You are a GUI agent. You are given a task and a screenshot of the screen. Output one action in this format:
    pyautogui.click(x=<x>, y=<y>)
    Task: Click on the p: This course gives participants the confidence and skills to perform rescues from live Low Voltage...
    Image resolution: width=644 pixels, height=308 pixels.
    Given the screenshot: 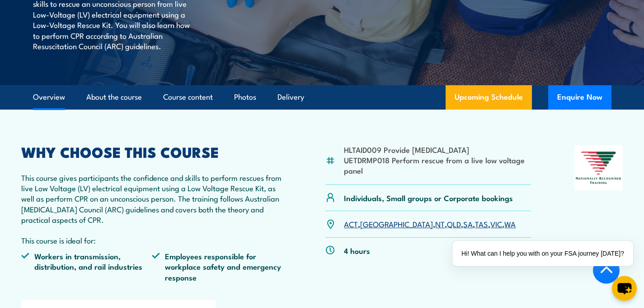 What is the action you would take?
    pyautogui.click(x=151, y=198)
    